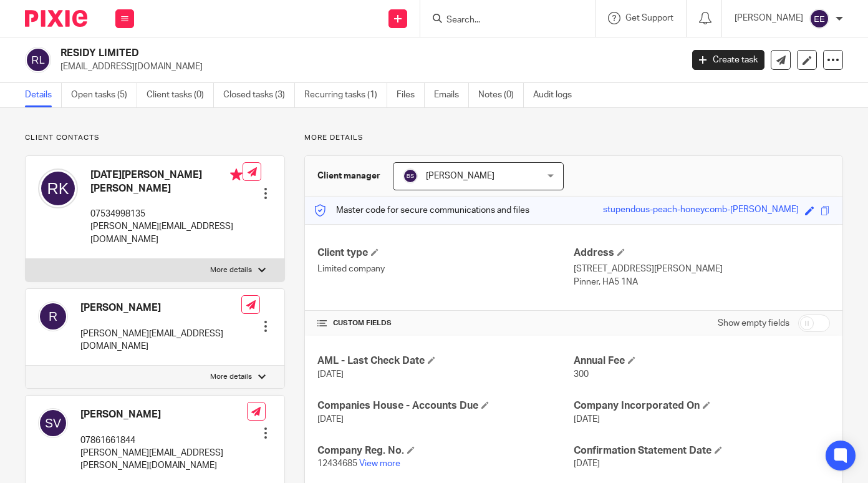 The height and width of the screenshot is (483, 868). I want to click on h4: Address, so click(702, 252).